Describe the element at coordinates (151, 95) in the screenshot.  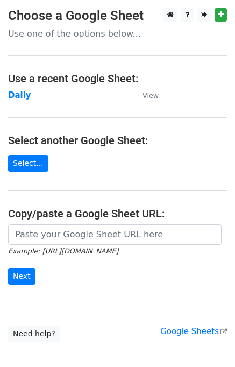
I see `small: View` at that location.